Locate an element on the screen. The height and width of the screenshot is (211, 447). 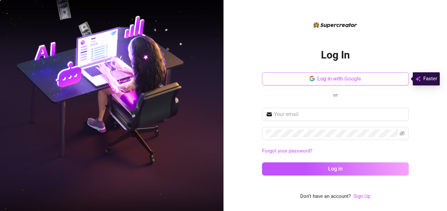
img: logo-BBDzfeDw.svg is located at coordinates (335, 25).